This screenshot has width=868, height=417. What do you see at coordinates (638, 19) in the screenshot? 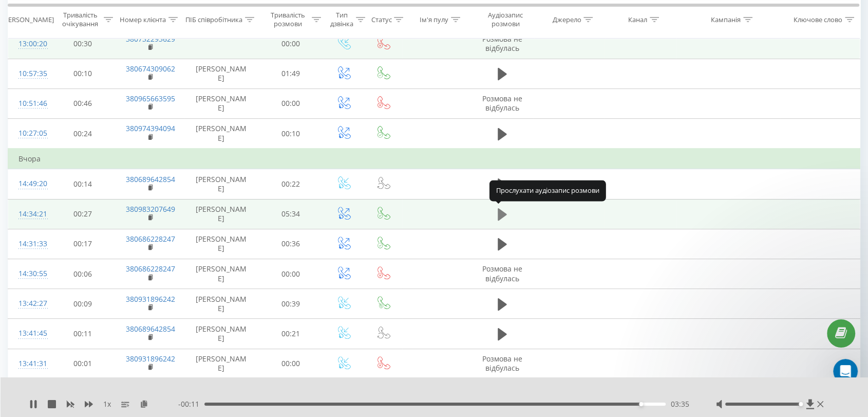
I see `div: Канал` at bounding box center [638, 19].